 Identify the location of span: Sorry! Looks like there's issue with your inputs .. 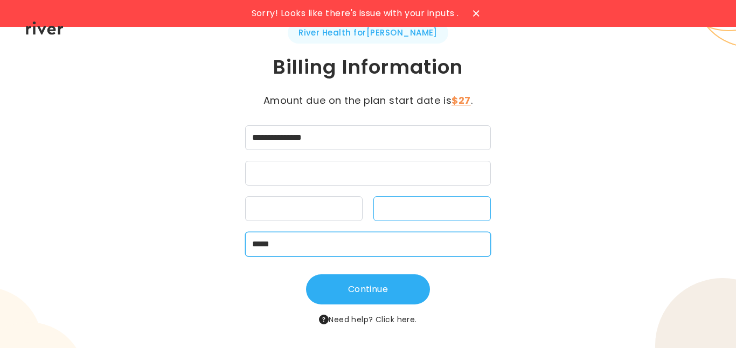
(355, 13).